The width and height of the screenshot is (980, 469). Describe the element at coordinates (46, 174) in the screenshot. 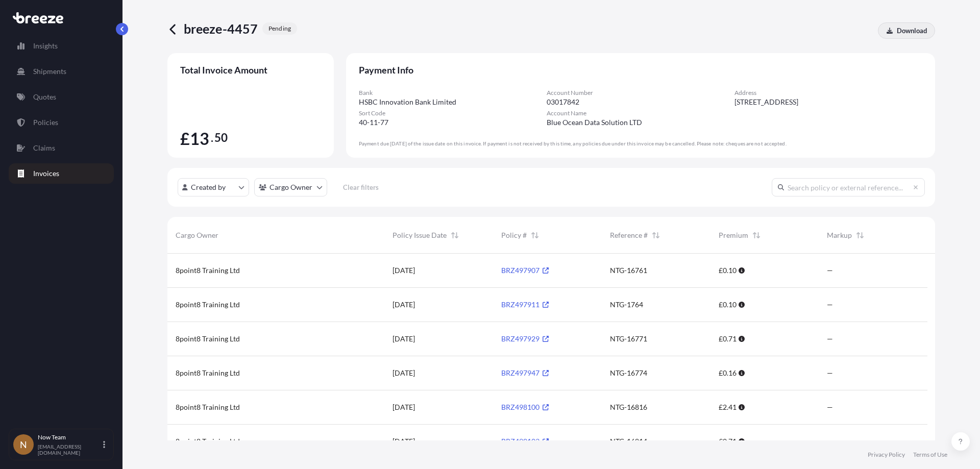

I see `p: Invoices` at that location.